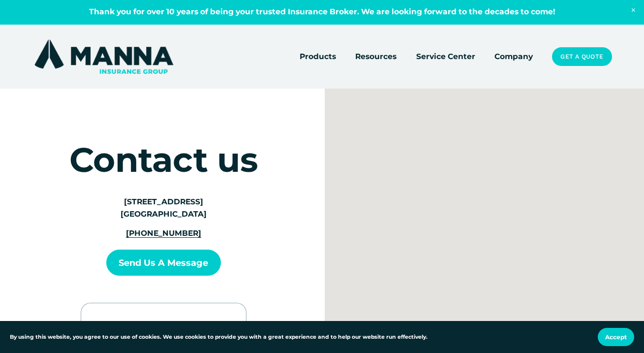  What do you see at coordinates (446, 57) in the screenshot?
I see `a: Service Center` at bounding box center [446, 57].